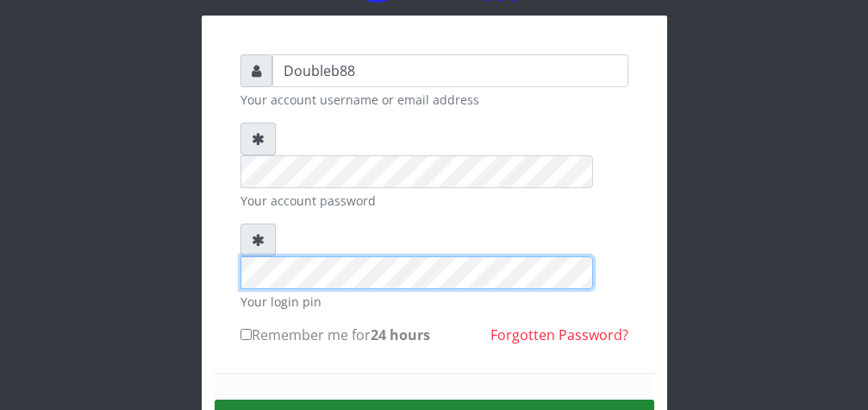  What do you see at coordinates (559, 335) in the screenshot?
I see `a: Forgotten Password?` at bounding box center [559, 335].